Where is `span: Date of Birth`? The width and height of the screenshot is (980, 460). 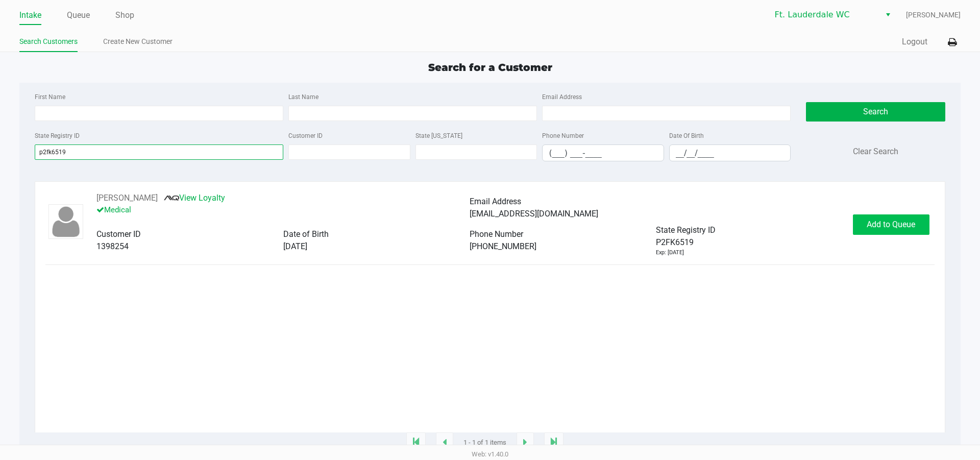
span: Date of Birth is located at coordinates (305, 233).